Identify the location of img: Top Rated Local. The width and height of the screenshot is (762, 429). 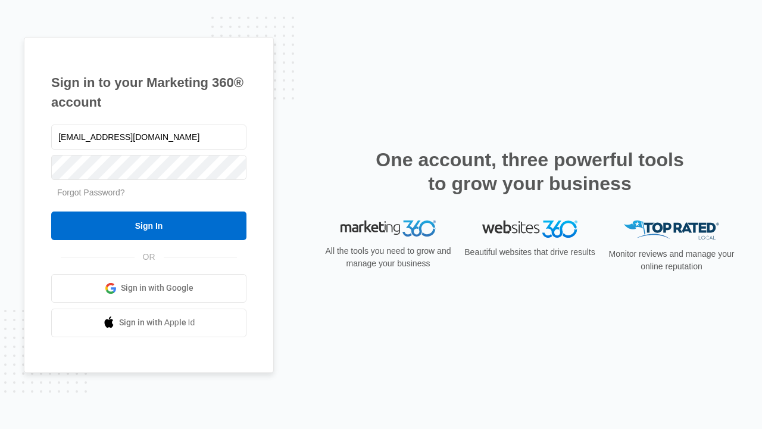
(671, 230).